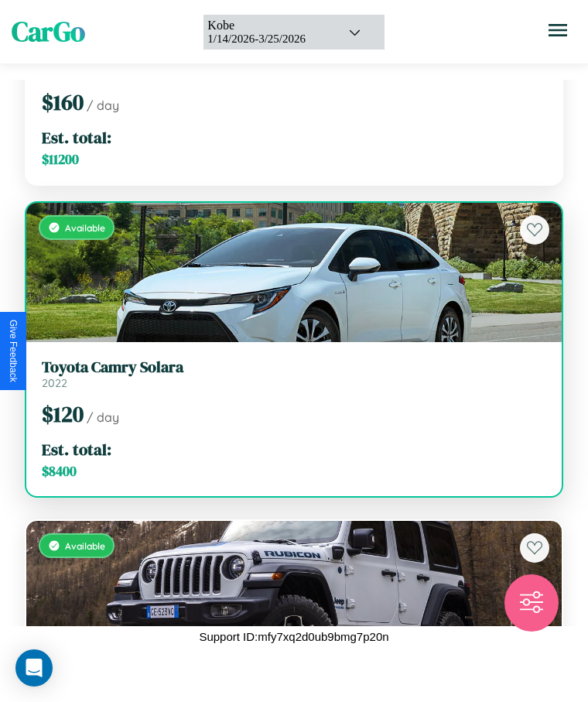  Describe the element at coordinates (58, 471) in the screenshot. I see `span: $ 8400` at that location.